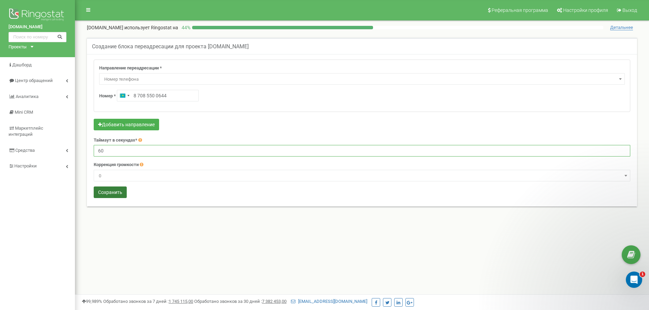 This screenshot has height=310, width=649. What do you see at coordinates (181, 302) in the screenshot?
I see `u: 1 745 115,00` at bounding box center [181, 302].